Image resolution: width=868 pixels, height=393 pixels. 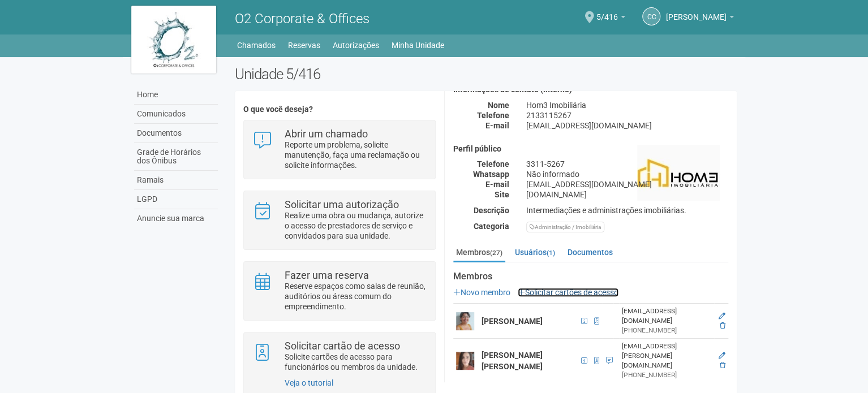 What do you see at coordinates (590, 148) in the screenshot?
I see `h4: Perfil público` at bounding box center [590, 148].